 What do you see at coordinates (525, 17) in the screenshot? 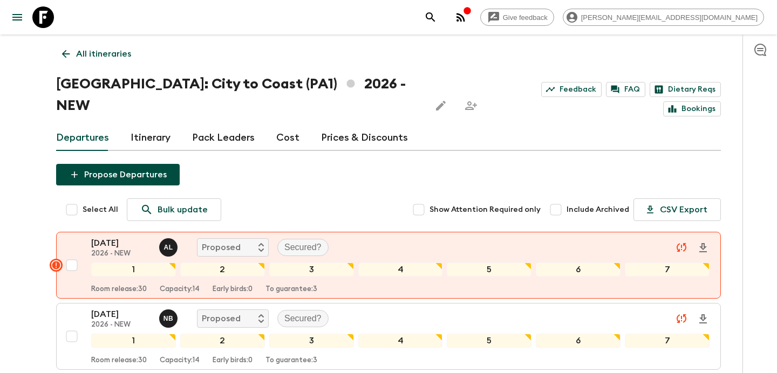
I see `span: Give feedback` at bounding box center [525, 17].